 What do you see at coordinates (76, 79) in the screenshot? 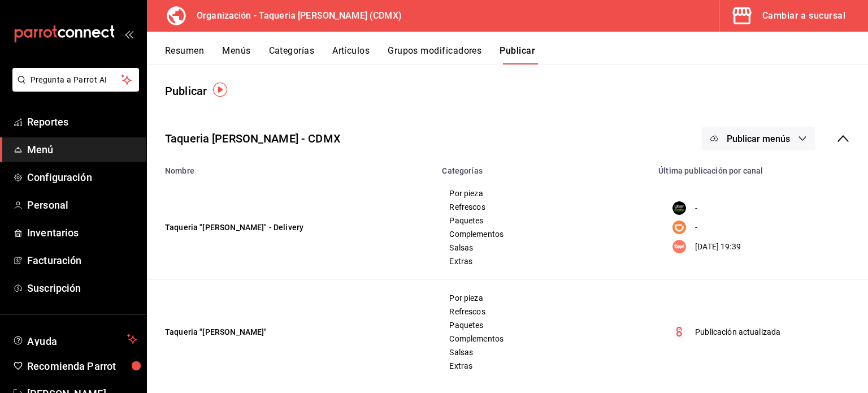
I see `span: Pregunta a Parrot AI` at bounding box center [76, 79].